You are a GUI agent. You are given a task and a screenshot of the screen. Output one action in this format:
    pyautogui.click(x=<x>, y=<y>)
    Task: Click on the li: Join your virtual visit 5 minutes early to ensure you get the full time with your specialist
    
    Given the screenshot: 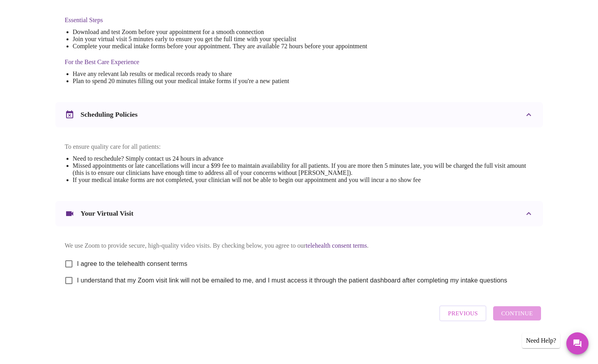 What is the action you would take?
    pyautogui.click(x=220, y=39)
    